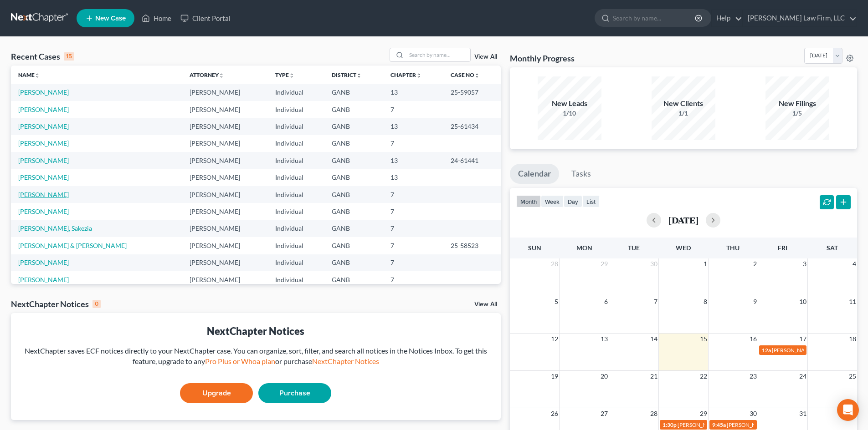 The height and width of the screenshot is (430, 868). Describe the element at coordinates (570, 113) in the screenshot. I see `div: 1/10` at that location.